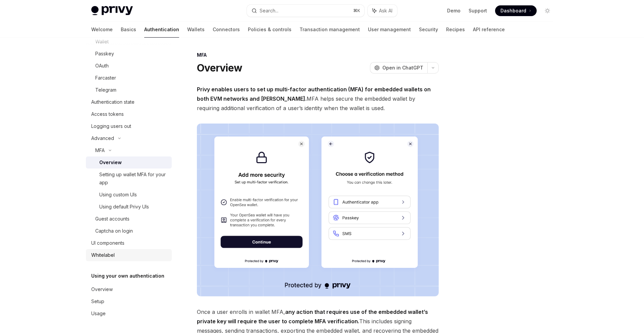 The image size is (644, 333). I want to click on div: Using default Privy UIs, so click(124, 207).